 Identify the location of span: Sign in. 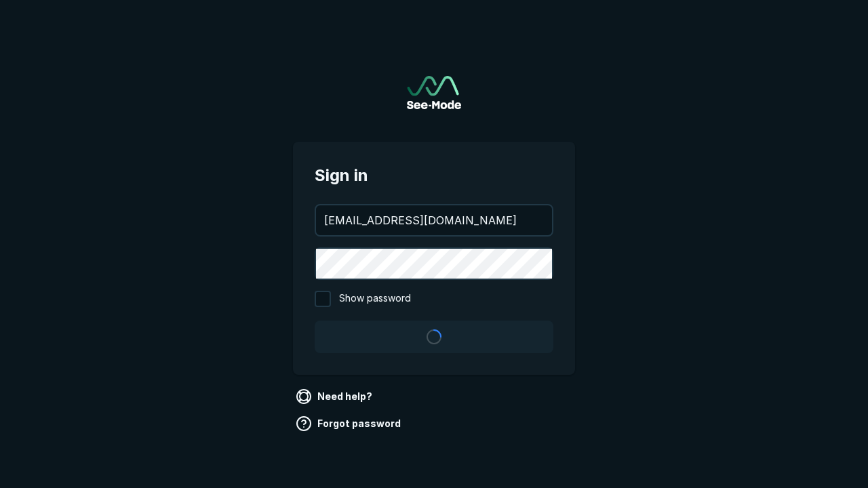
(434, 176).